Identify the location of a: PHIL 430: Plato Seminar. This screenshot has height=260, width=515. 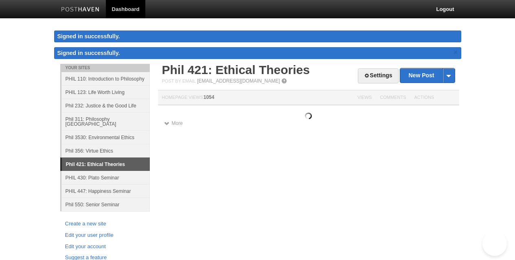
(105, 177).